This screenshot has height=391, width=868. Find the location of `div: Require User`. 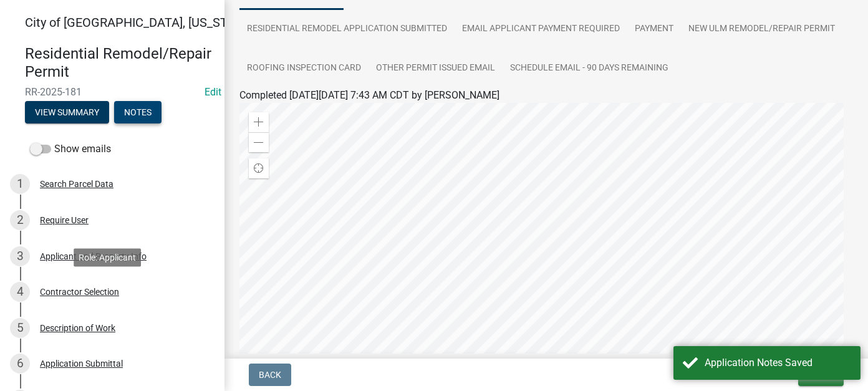

div: Require User is located at coordinates (64, 220).